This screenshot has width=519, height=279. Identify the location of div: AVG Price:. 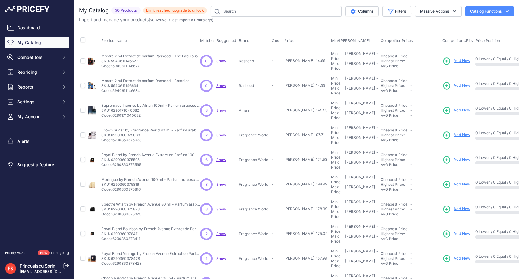
(395, 91).